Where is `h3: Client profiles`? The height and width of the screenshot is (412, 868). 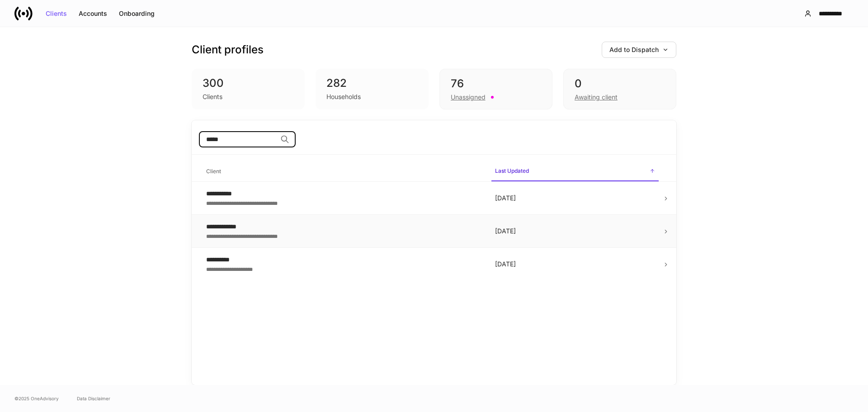
h3: Client profiles is located at coordinates (228, 50).